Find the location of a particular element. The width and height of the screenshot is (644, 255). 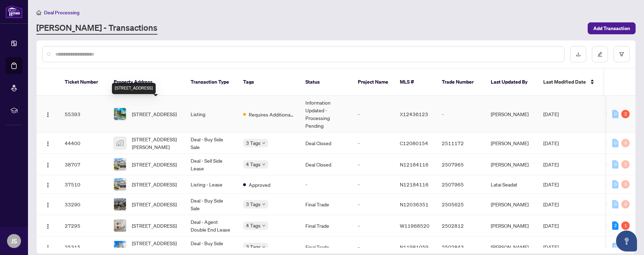

td: Deal - Agent Double End Lease is located at coordinates (211, 226).